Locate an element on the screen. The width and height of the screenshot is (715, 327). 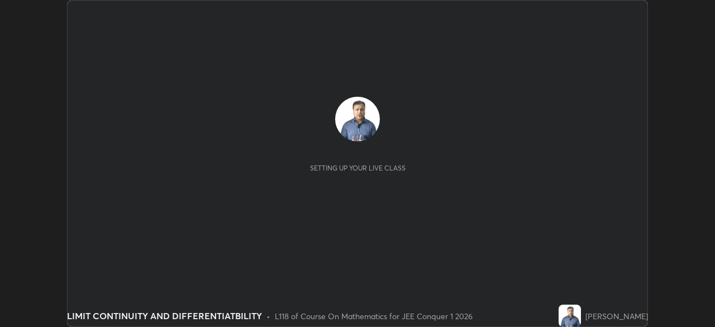
div: L118 of Course On Mathematics for JEE Conquer 1 2026 is located at coordinates (373, 315).